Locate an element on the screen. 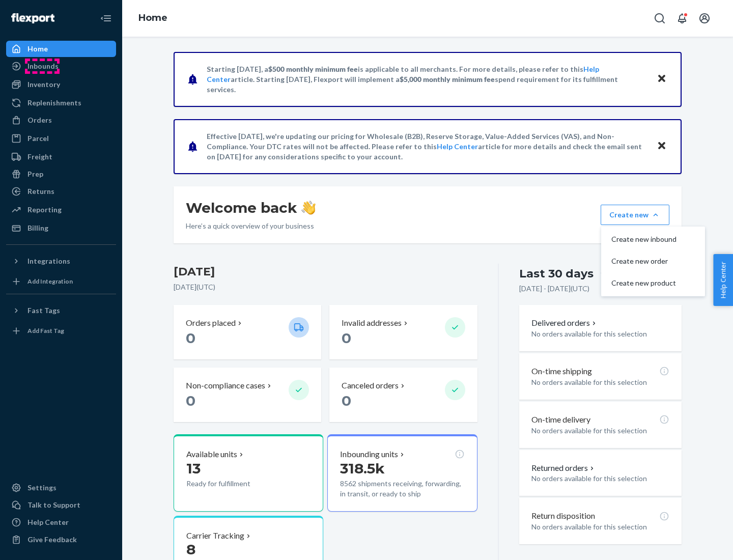  a: Reporting is located at coordinates (61, 210).